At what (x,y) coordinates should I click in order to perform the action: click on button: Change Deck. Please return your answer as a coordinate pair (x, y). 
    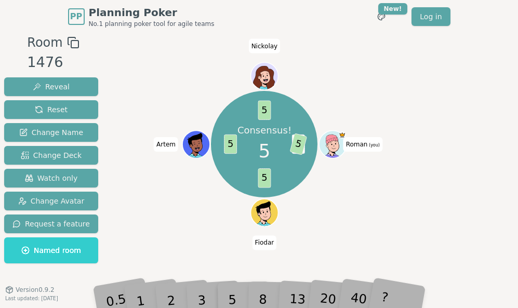
    Looking at the image, I should click on (51, 155).